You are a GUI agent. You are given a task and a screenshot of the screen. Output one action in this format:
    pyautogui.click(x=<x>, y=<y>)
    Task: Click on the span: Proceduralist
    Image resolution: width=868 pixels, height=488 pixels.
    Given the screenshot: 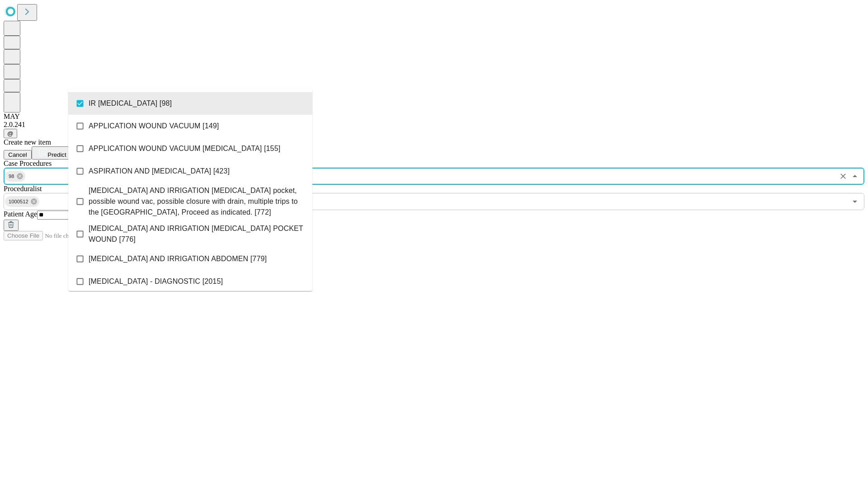 What is the action you would take?
    pyautogui.click(x=22, y=188)
    